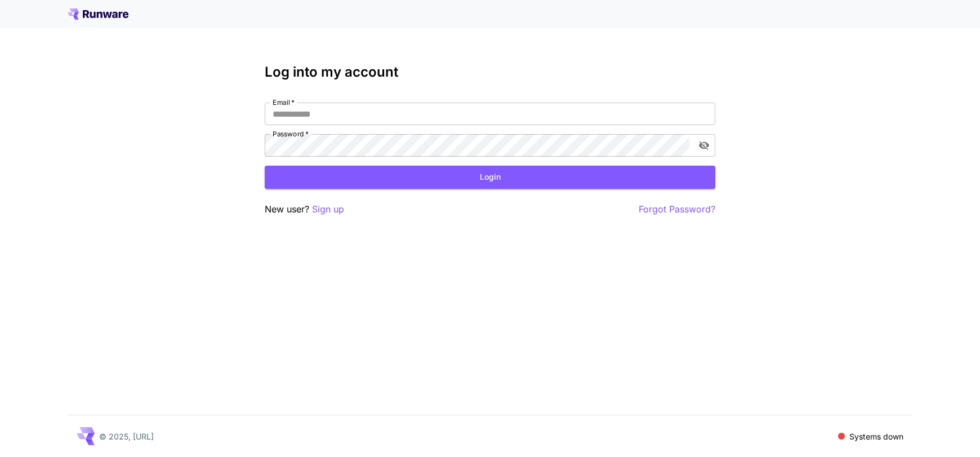 This screenshot has height=457, width=980. Describe the element at coordinates (291, 134) in the screenshot. I see `label: Password` at that location.